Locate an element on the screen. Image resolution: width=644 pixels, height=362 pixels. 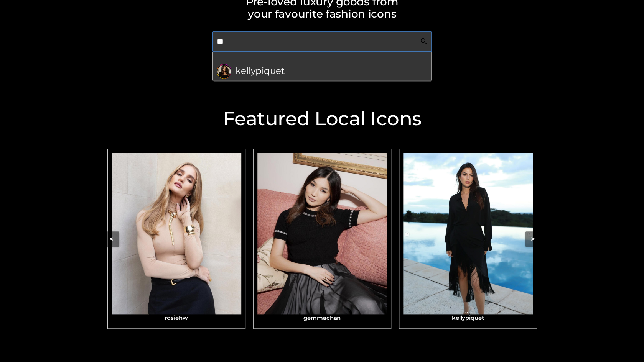
h3: gemmachan is located at coordinates (322, 318).